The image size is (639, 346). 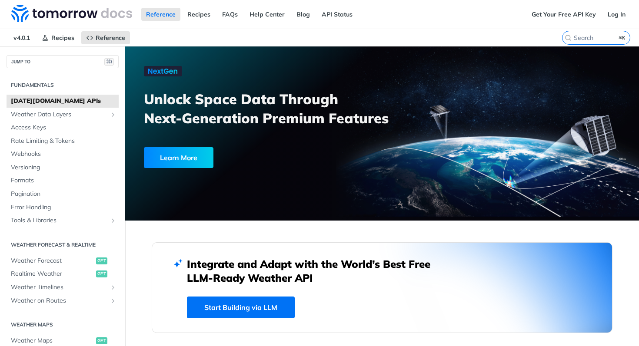 What do you see at coordinates (63, 141) in the screenshot?
I see `a: Rate Limiting & Tokens` at bounding box center [63, 141].